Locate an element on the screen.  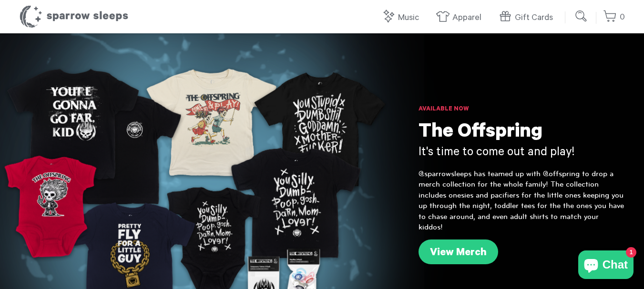
h1: The Offspring is located at coordinates (522, 134).